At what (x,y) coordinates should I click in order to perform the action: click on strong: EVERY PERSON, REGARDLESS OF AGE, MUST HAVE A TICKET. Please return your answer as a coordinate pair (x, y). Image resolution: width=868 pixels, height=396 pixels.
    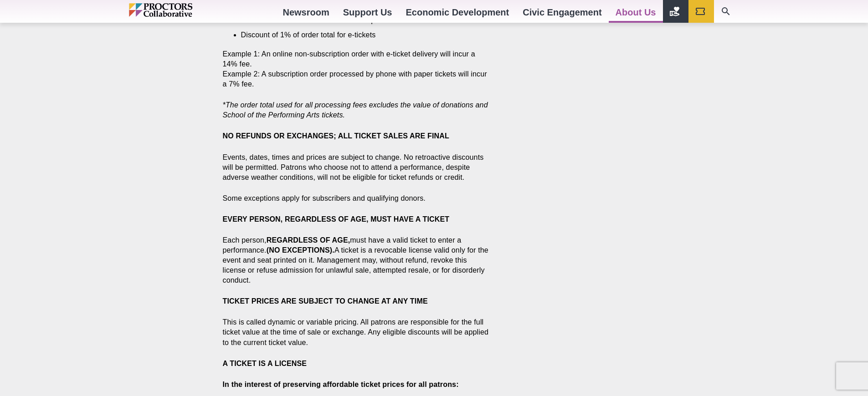
    Looking at the image, I should click on (337, 219).